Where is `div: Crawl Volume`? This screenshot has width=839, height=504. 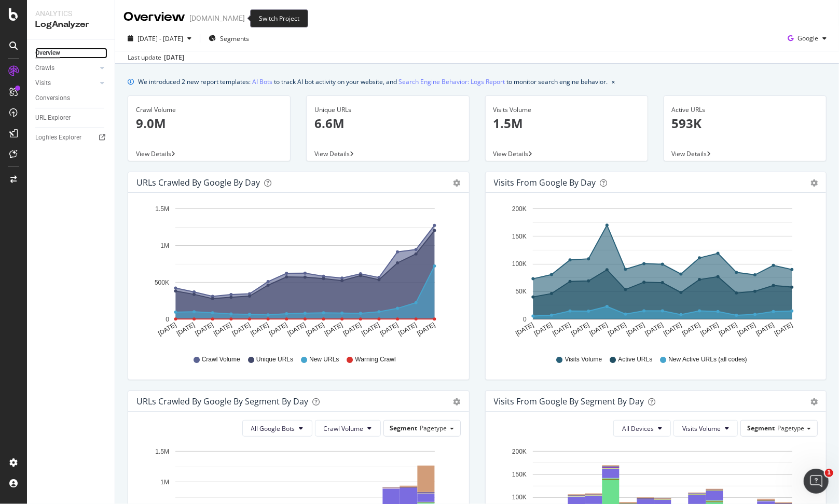
div: Crawl Volume is located at coordinates (209, 110).